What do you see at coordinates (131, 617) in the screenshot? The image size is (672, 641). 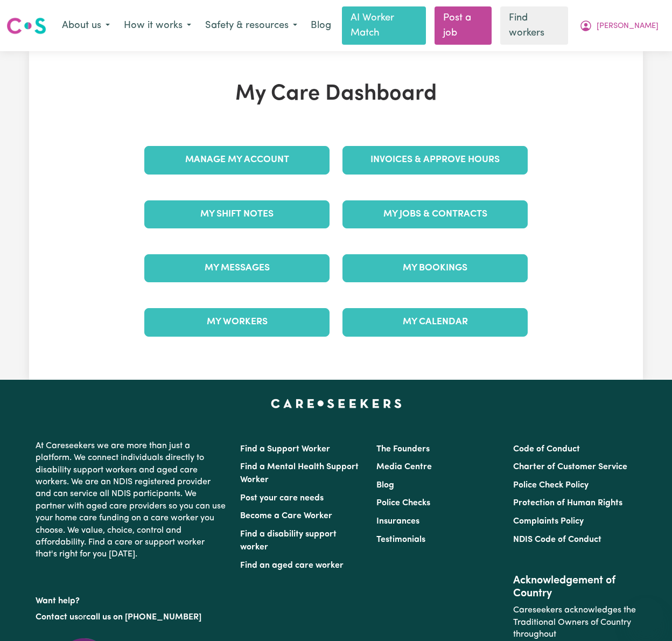 I see `p: or` at bounding box center [131, 617].